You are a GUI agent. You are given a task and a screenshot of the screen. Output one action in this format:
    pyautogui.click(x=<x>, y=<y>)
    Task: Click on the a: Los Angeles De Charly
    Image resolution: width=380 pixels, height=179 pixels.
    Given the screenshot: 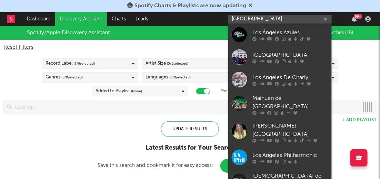 What is the action you would take?
    pyautogui.click(x=280, y=79)
    